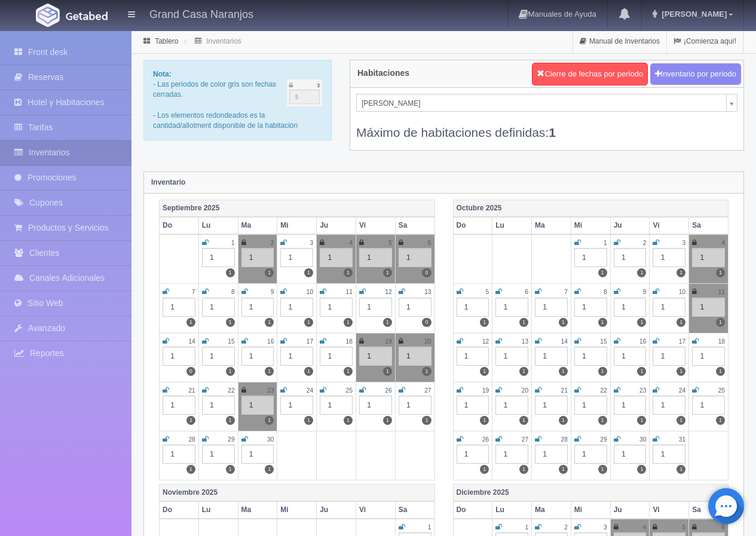  Describe the element at coordinates (166, 42) in the screenshot. I see `a: Tablero` at that location.